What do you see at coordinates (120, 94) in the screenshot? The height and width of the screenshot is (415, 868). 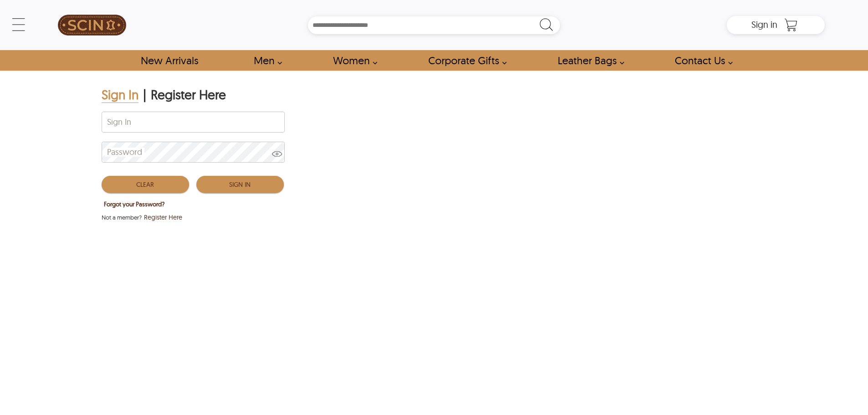 I see `div: Sign In` at bounding box center [120, 94].